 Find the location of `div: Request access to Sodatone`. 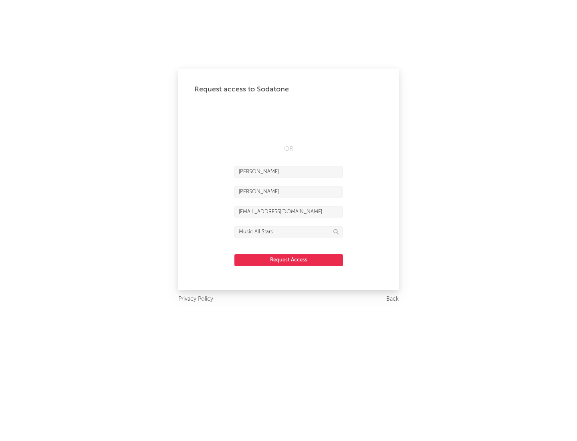

div: Request access to Sodatone is located at coordinates (289, 89).